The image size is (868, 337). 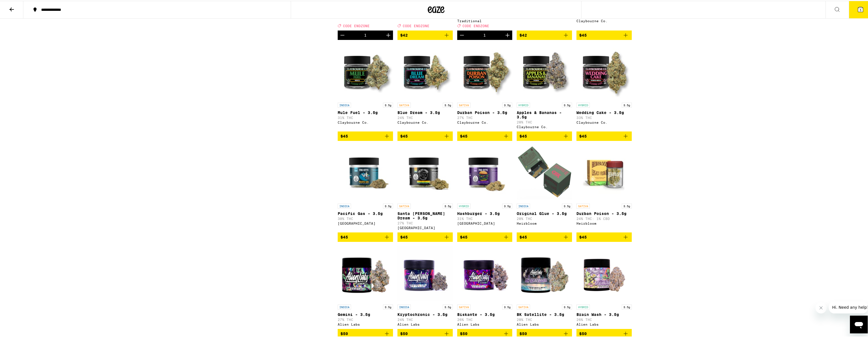 What do you see at coordinates (604, 117) in the screenshot?
I see `p: 33% THC` at bounding box center [604, 117].